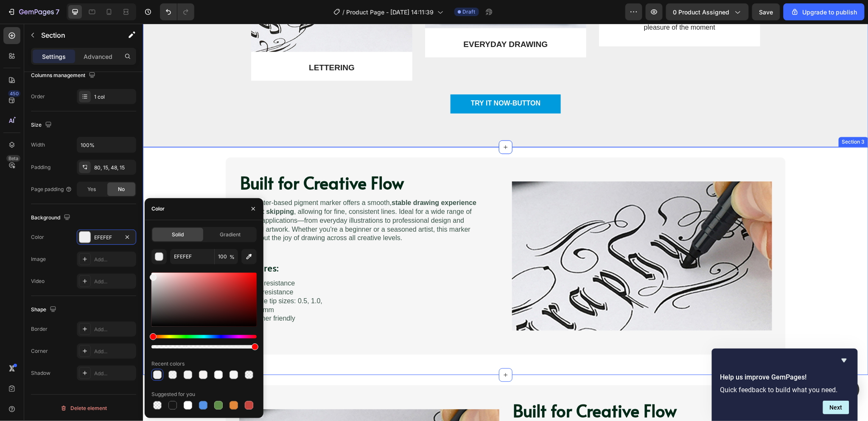 The image size is (868, 421). I want to click on div: Section 3, so click(710, 118).